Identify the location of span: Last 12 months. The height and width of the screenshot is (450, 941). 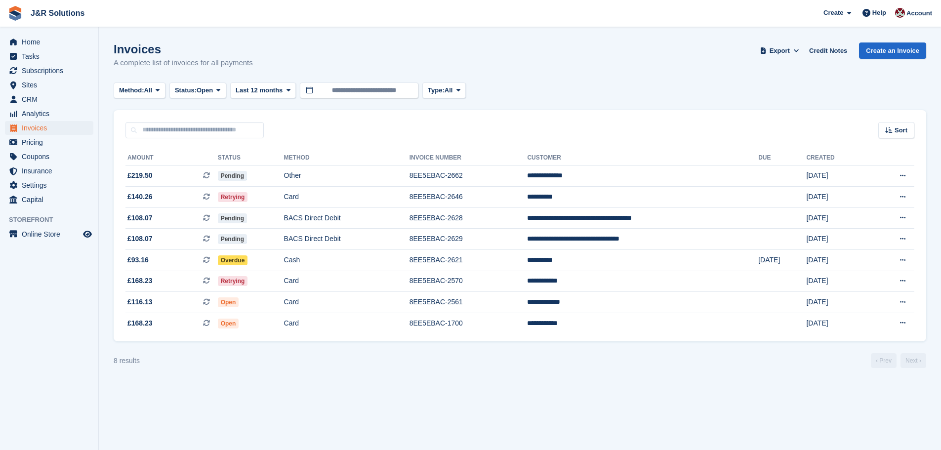
(259, 90).